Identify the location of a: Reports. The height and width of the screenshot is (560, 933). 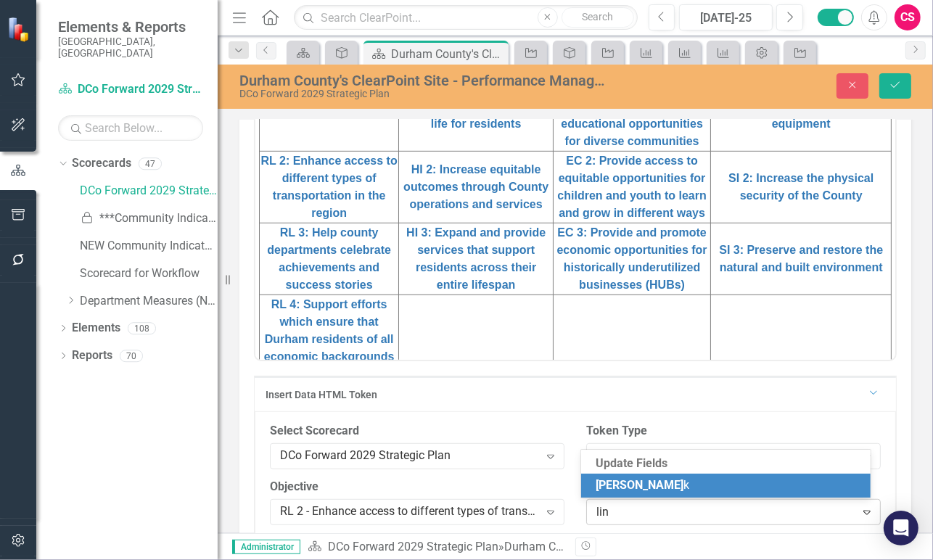
(92, 355).